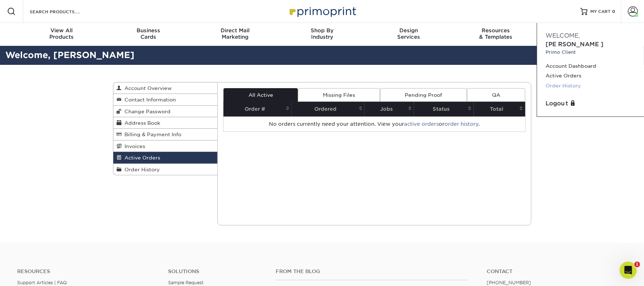  Describe the element at coordinates (557, 271) in the screenshot. I see `h4: Contact` at that location.